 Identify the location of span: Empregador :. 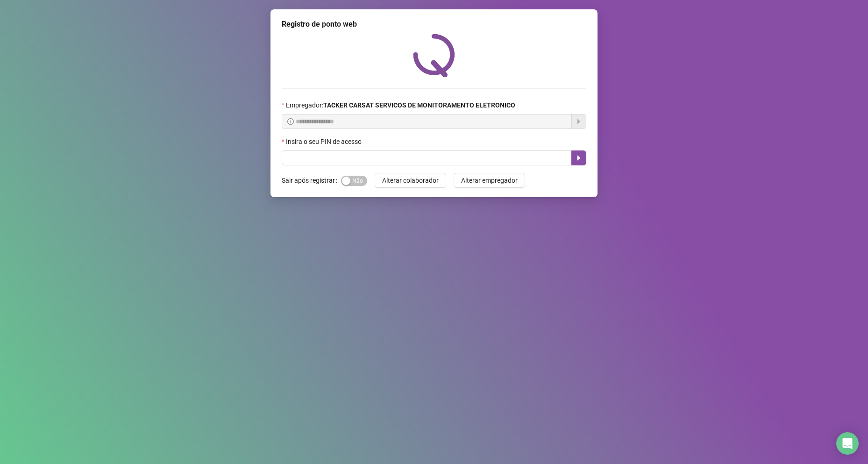
(400, 105).